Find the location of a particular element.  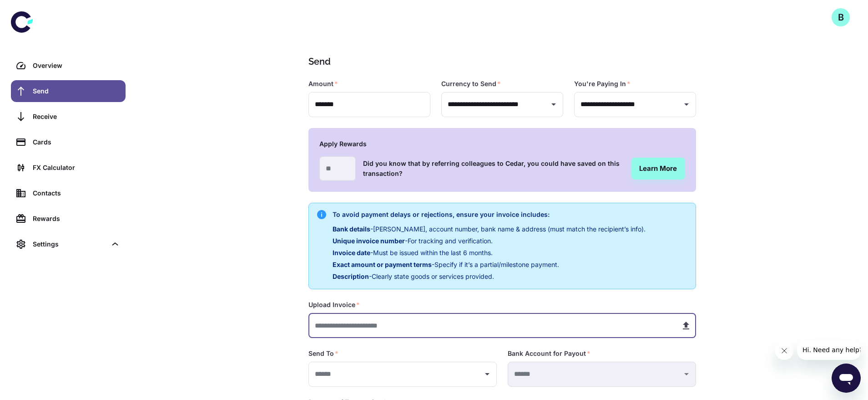

label: Send To is located at coordinates (324, 353).